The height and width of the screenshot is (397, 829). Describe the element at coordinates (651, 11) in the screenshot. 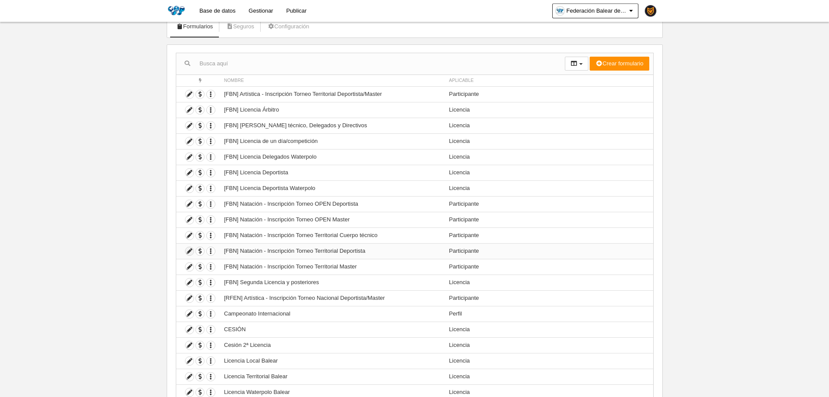

I see `img: PaK018JKw3ps.30x30.jpg` at that location.